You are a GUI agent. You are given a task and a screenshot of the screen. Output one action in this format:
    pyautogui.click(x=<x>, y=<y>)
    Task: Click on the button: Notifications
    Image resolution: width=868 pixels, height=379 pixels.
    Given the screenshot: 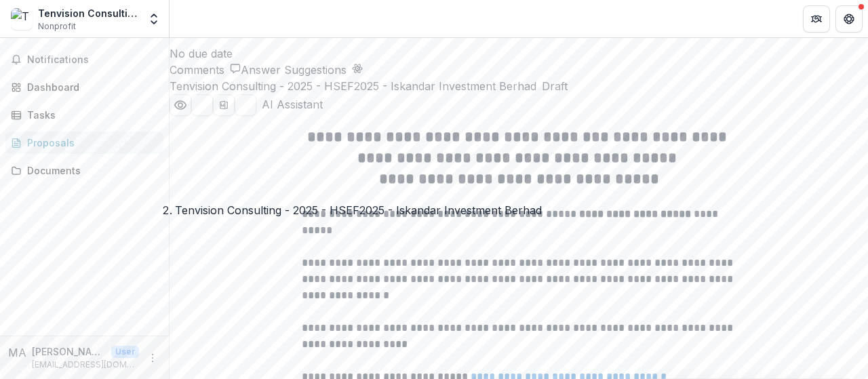 What is the action you would take?
    pyautogui.click(x=84, y=60)
    